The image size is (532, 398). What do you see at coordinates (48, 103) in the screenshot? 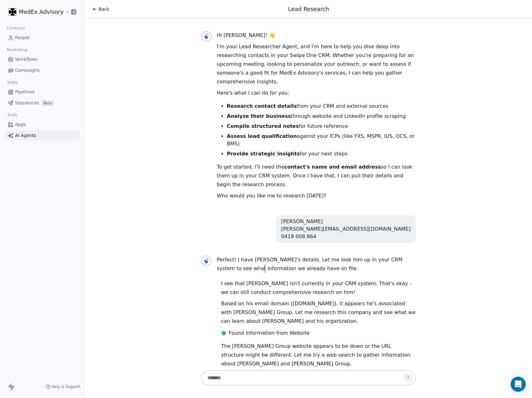
I see `span: Beta` at bounding box center [48, 103].